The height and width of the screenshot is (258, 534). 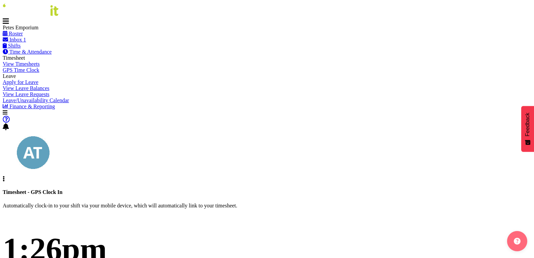 What do you see at coordinates (21, 64) in the screenshot?
I see `a: View Timesheets` at bounding box center [21, 64].